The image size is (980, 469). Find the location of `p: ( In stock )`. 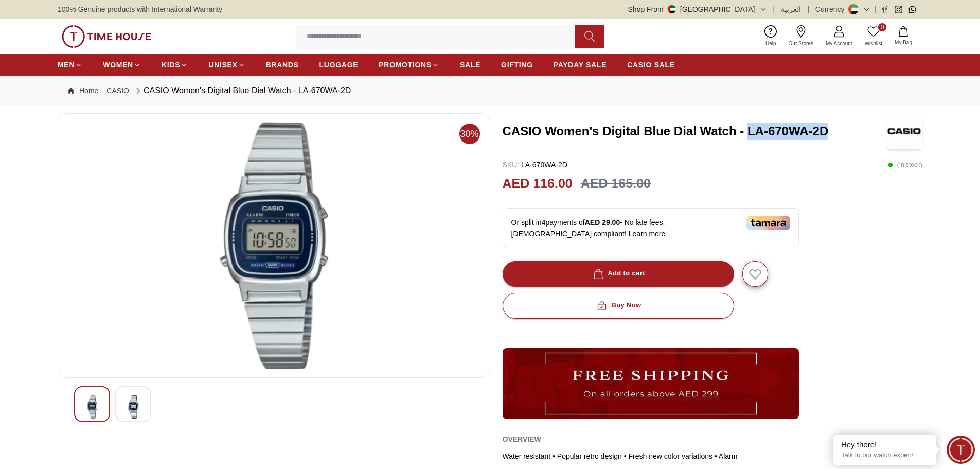

p: ( In stock ) is located at coordinates (905, 165).